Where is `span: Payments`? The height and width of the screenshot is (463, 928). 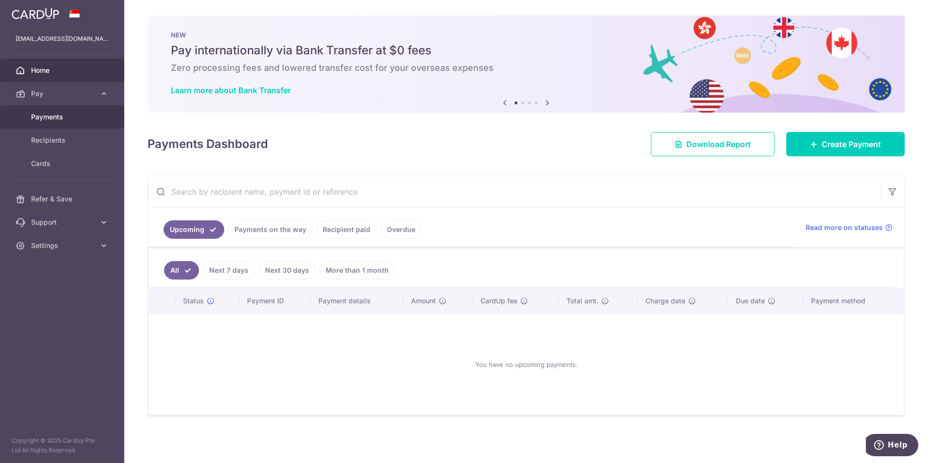 span: Payments is located at coordinates (63, 117).